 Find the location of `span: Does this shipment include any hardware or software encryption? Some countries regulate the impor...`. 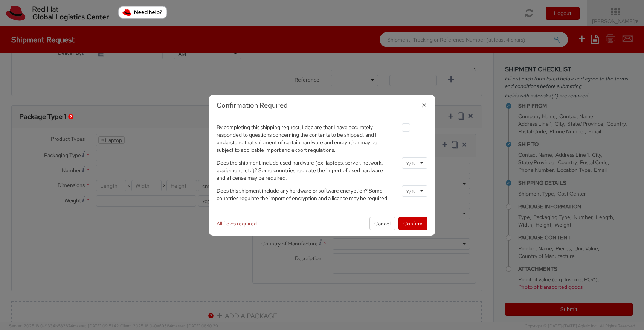

span: Does this shipment include any hardware or software encryption? Some countries regulate the impor... is located at coordinates (303, 195).